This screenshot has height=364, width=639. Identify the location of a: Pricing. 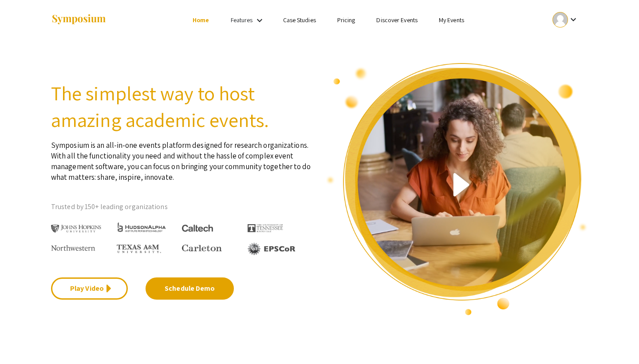
(346, 20).